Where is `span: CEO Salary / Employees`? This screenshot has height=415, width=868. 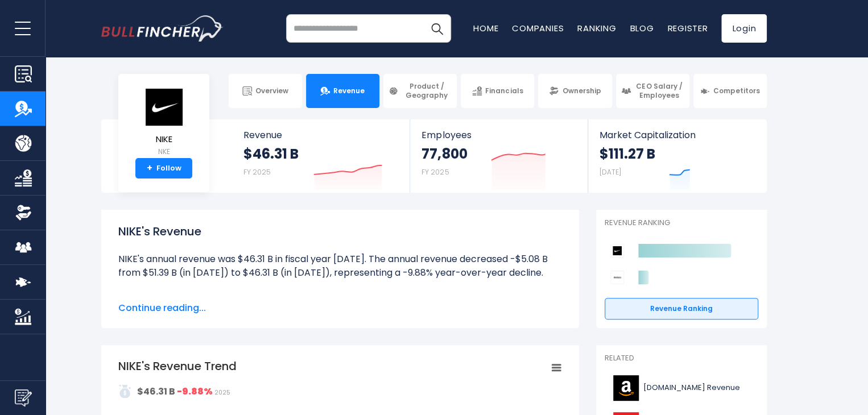 span: CEO Salary / Employees is located at coordinates (659, 90).